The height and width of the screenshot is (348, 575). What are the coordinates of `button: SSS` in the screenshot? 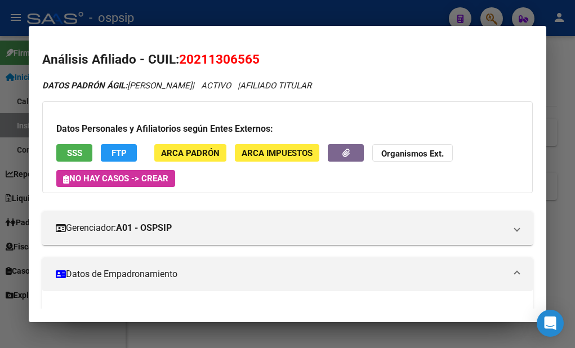 It's located at (74, 153).